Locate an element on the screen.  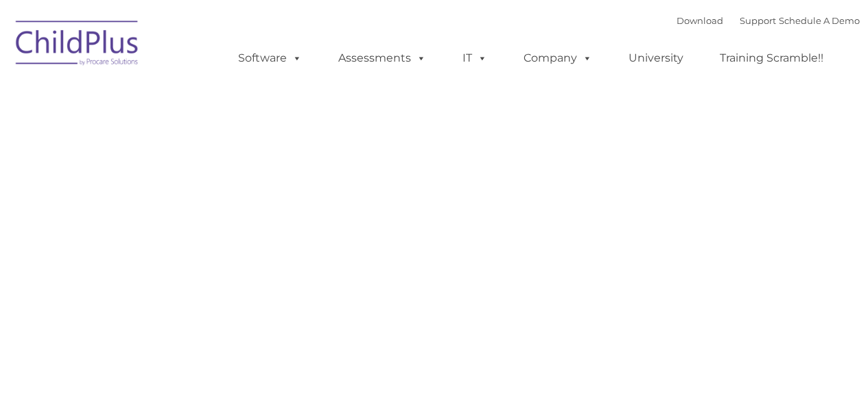
a: Download is located at coordinates (699, 21).